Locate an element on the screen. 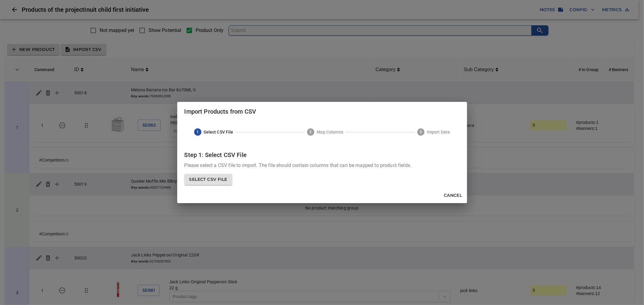 The height and width of the screenshot is (305, 644). h6: Step 1: Select CSV File is located at coordinates (322, 155).